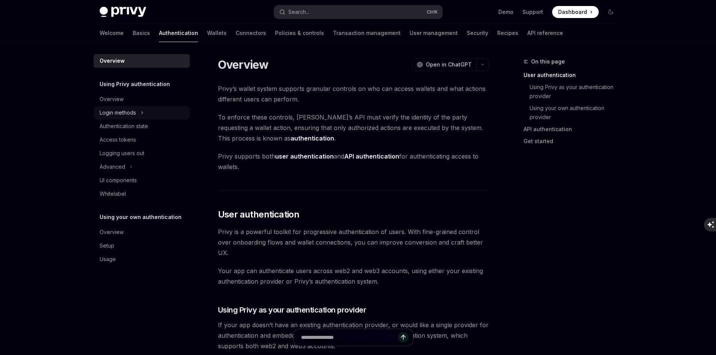 The image size is (716, 355). Describe the element at coordinates (478, 33) in the screenshot. I see `a: Security` at that location.